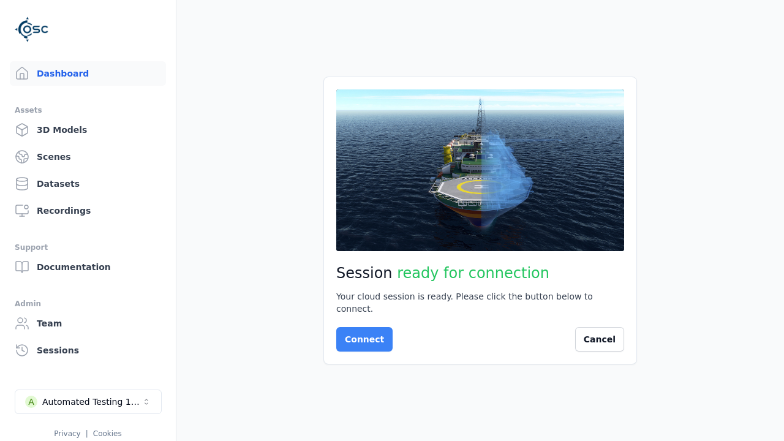 The image size is (784, 441). Describe the element at coordinates (88, 304) in the screenshot. I see `div: Admin` at that location.